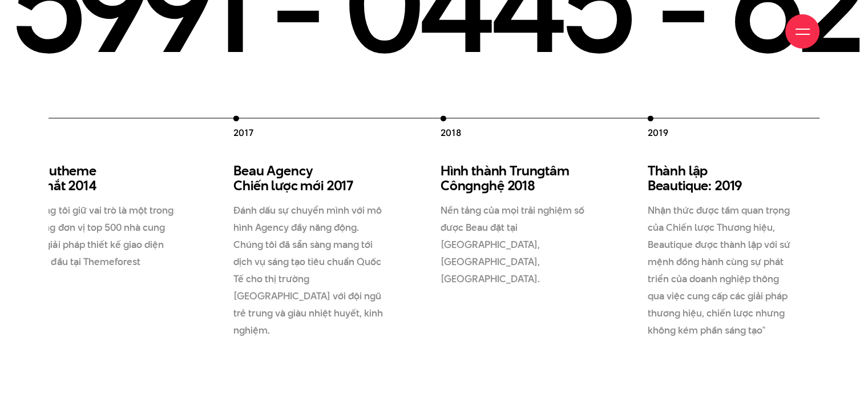 The height and width of the screenshot is (417, 868). I want to click on h3: Thành lập Beautique: 2019, so click(723, 178).